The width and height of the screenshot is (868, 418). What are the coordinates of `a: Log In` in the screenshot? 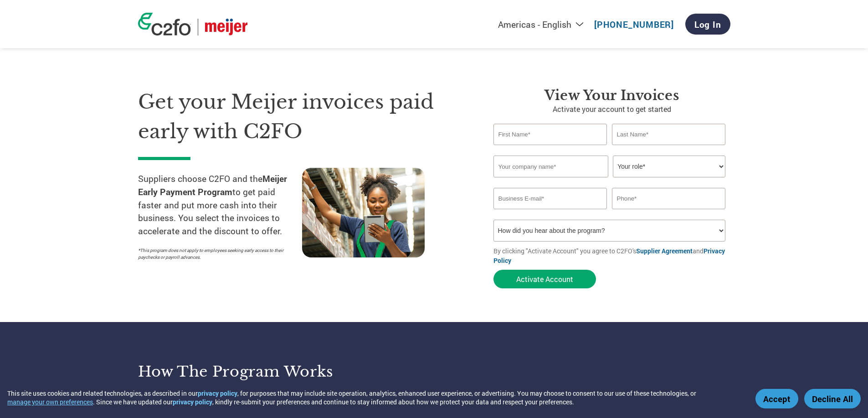 It's located at (708, 24).